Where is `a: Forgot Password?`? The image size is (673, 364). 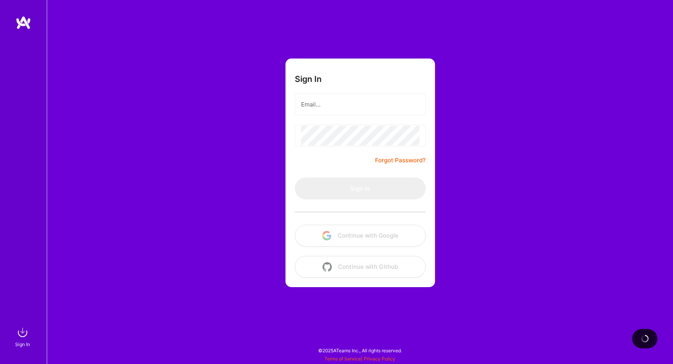 a: Forgot Password? is located at coordinates (401, 160).